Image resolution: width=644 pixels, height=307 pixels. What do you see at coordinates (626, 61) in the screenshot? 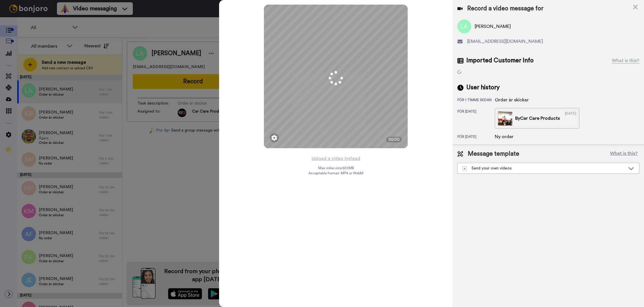
I see `div: What is this?` at bounding box center [626, 61].